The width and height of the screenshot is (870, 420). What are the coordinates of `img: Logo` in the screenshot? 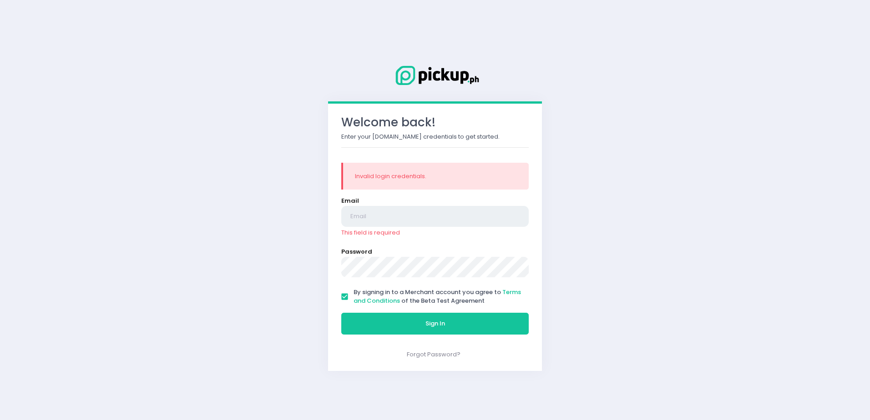 It's located at (435, 76).